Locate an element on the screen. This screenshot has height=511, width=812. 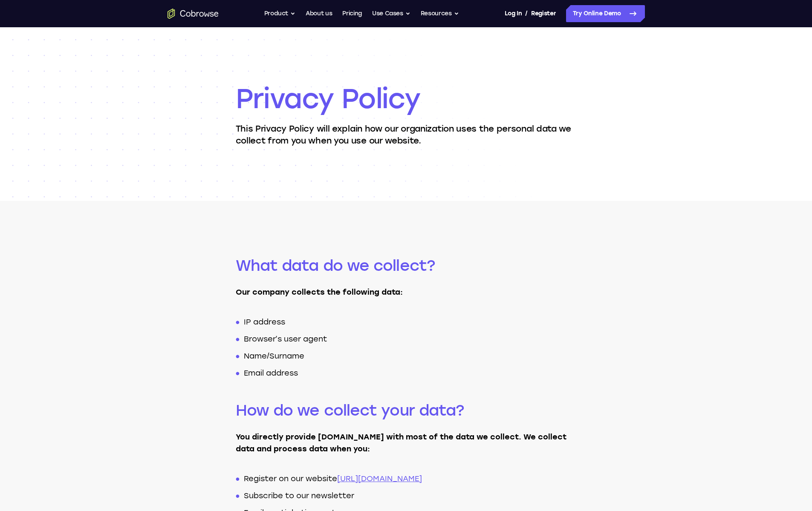
button: Resources is located at coordinates (440, 13).